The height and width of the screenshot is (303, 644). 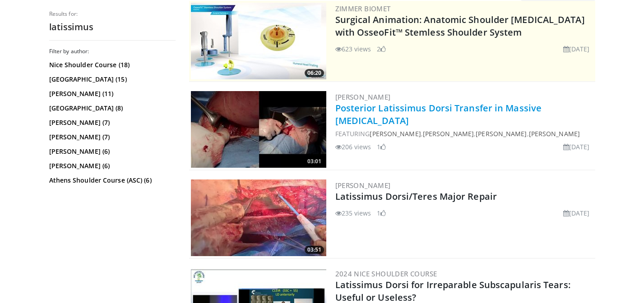 I want to click on li: 623 views, so click(x=353, y=49).